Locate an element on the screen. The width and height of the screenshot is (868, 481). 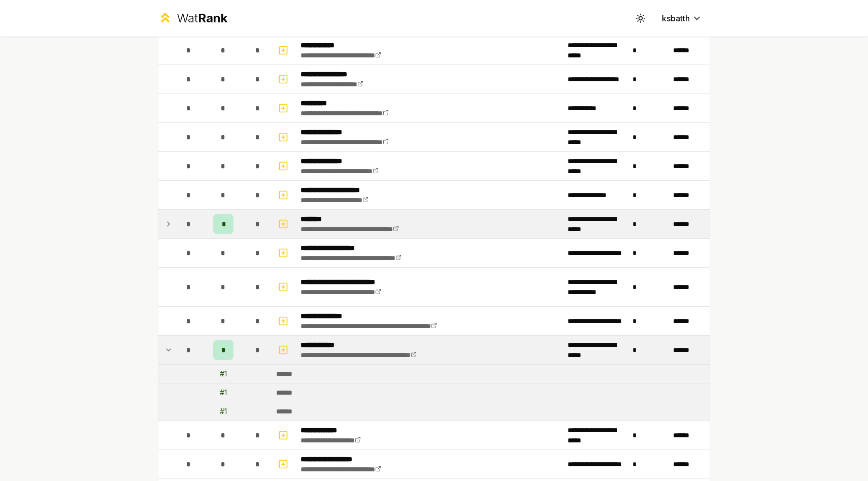
a: WatRank is located at coordinates (192, 19).